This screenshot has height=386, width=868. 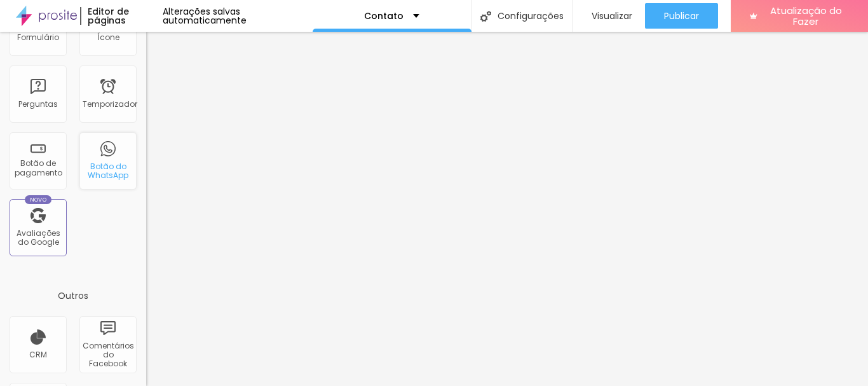 What do you see at coordinates (38, 103) in the screenshot?
I see `font: Perguntas` at bounding box center [38, 103].